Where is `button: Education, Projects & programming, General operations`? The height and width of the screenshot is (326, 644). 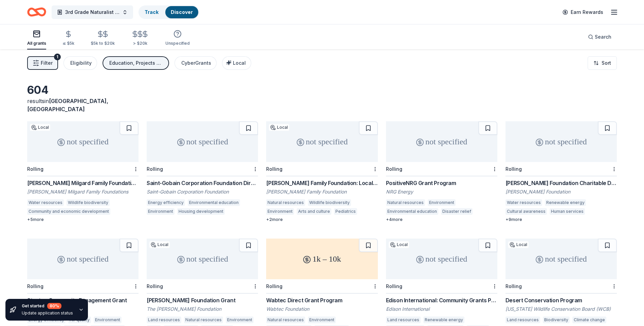 button: Education, Projects & programming, General operations is located at coordinates (136, 63).